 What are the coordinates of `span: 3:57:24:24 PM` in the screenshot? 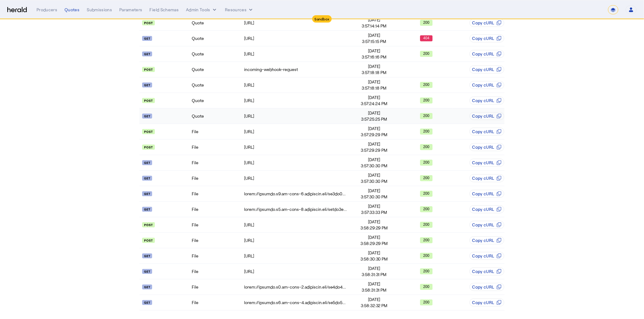 It's located at (374, 103).